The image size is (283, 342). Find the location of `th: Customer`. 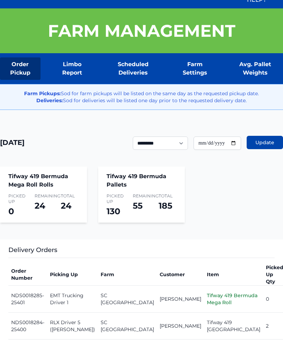

th: Customer is located at coordinates (180, 275).